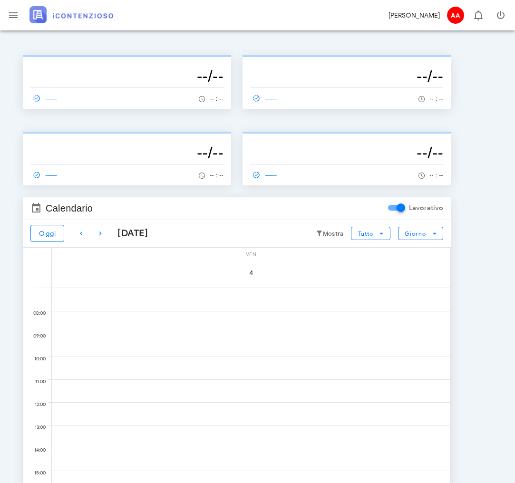 The height and width of the screenshot is (483, 515). I want to click on button: Oggi, so click(47, 233).